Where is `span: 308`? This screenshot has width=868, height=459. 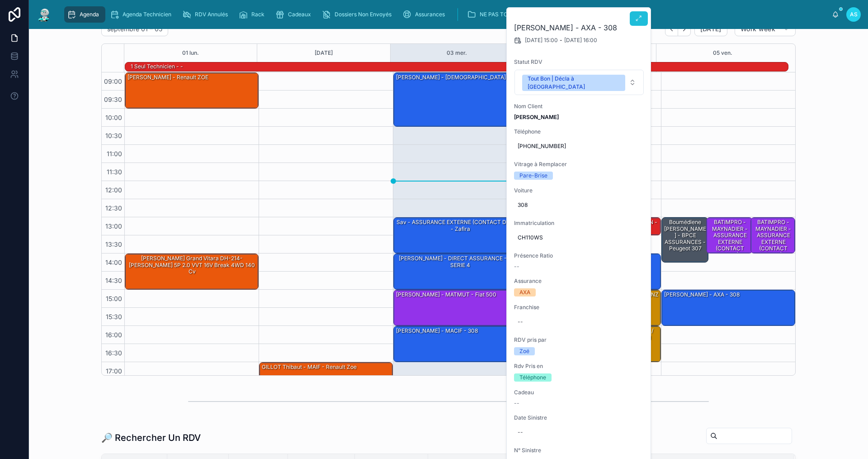
span: 308 is located at coordinates (580, 205).